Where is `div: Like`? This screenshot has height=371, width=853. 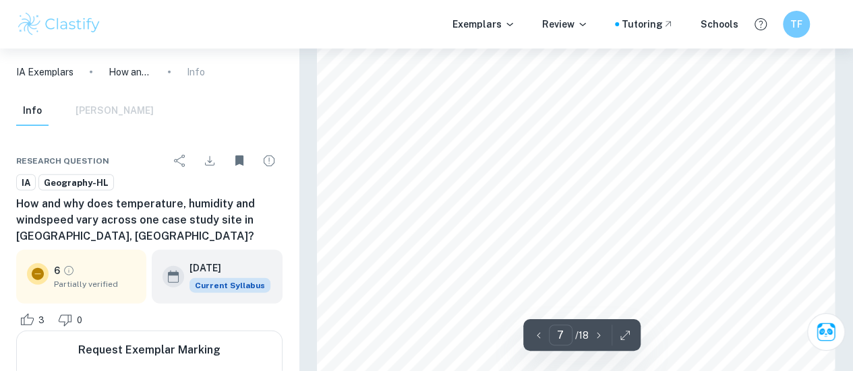
div: Like is located at coordinates (34, 320).